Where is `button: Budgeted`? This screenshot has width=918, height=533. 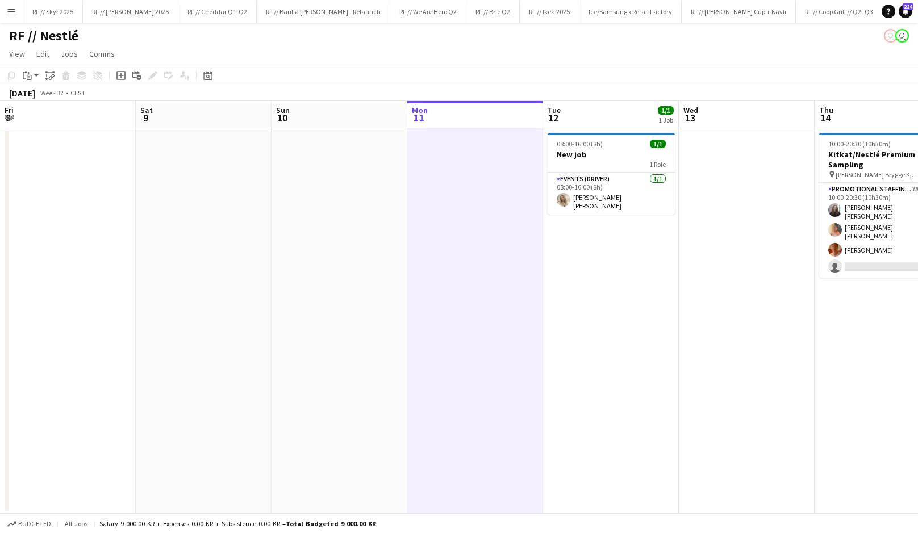 button: Budgeted is located at coordinates (29, 524).